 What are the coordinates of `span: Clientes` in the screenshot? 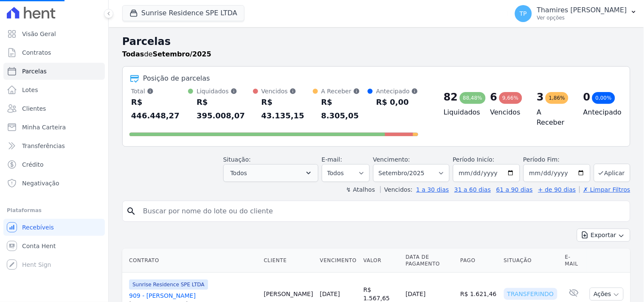 It's located at (34, 108).